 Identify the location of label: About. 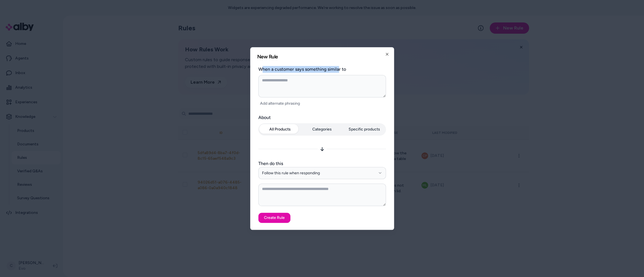
(322, 118).